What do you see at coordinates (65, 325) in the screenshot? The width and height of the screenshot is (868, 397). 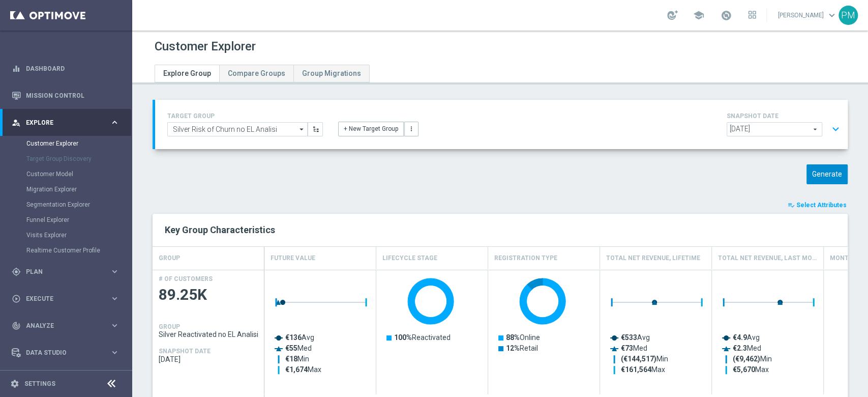 I see `div: track_changes Analyze keyboard_arrow_right` at bounding box center [65, 325].